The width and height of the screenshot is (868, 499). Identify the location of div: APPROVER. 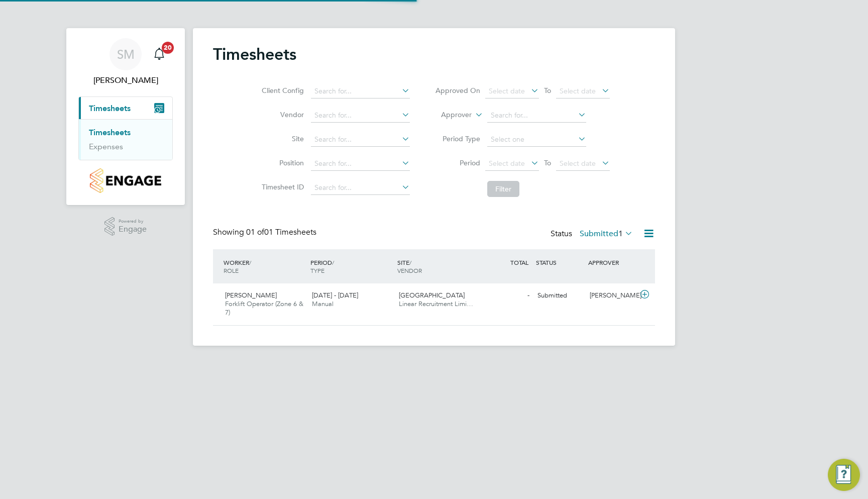
(612, 262).